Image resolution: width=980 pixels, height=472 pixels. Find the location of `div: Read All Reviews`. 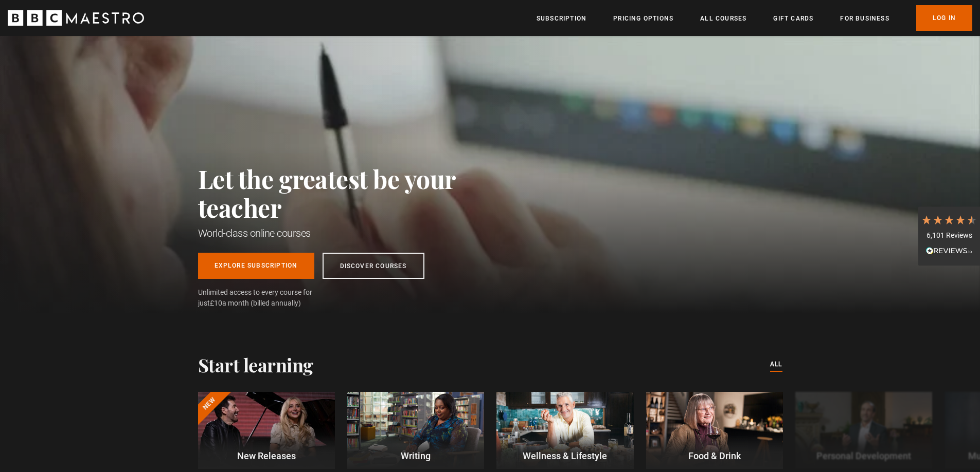

div: Read All Reviews is located at coordinates (949, 252).